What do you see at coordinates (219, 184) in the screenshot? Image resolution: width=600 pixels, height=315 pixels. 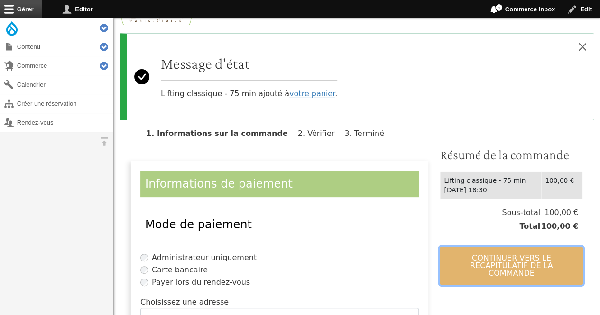 I see `span: Informations de paiement` at bounding box center [219, 184].